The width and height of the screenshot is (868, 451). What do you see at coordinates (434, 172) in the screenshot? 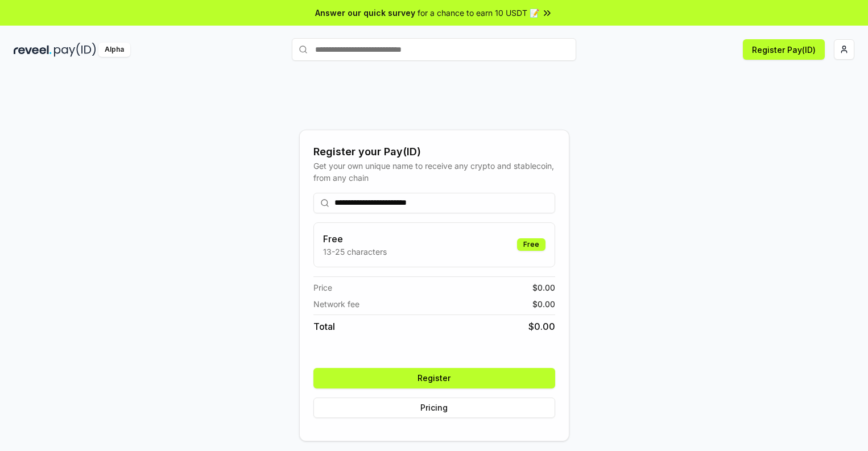
I see `div: Get your own unique name to receive any crypto and stablecoin, from any chain` at bounding box center [434, 172].